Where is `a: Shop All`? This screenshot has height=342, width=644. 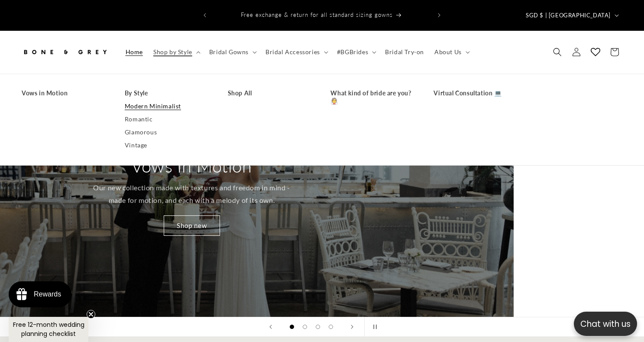
a: Shop All is located at coordinates (271, 93).